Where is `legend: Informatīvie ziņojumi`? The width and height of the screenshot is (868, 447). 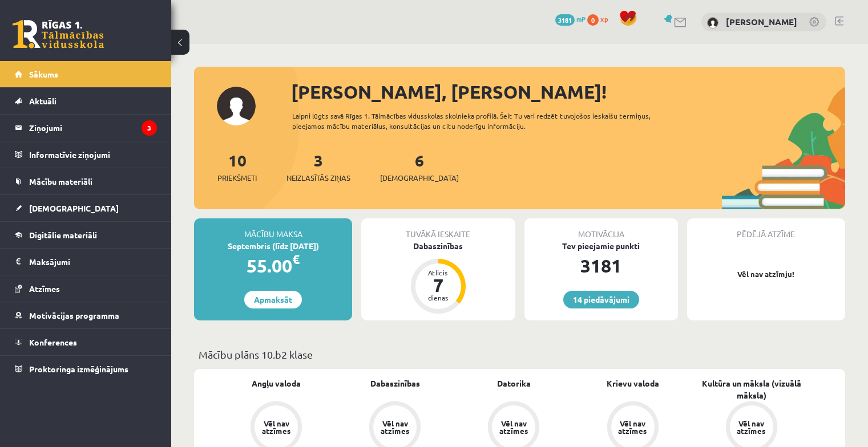 legend: Informatīvie ziņojumi is located at coordinates (93, 155).